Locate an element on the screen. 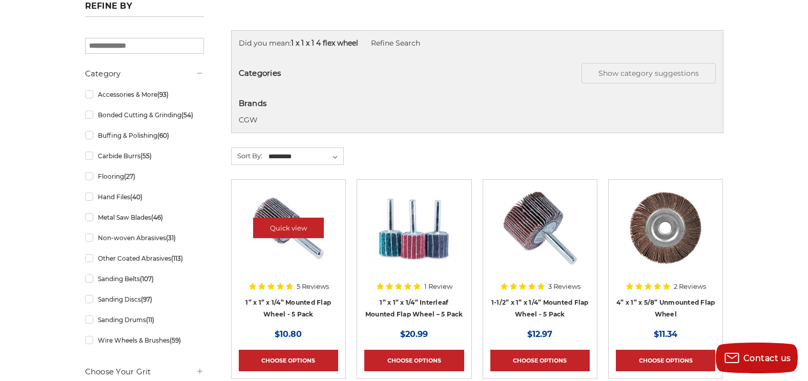 The height and width of the screenshot is (381, 808). span: (55) is located at coordinates (146, 156).